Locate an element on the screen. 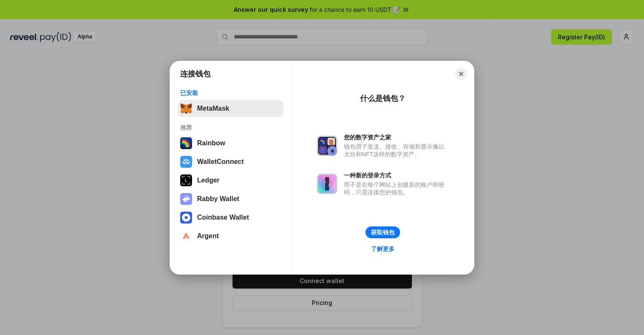 Image resolution: width=644 pixels, height=335 pixels. button: WalletConnect is located at coordinates (231, 162).